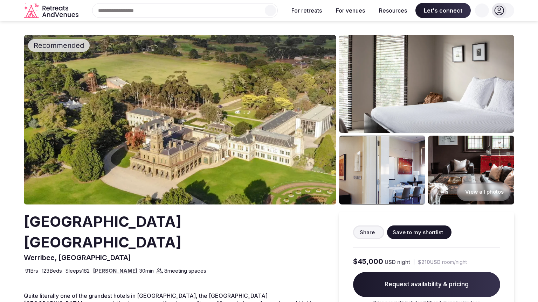 The height and width of the screenshot is (302, 538). Describe the element at coordinates (368, 232) in the screenshot. I see `button: Share` at that location.